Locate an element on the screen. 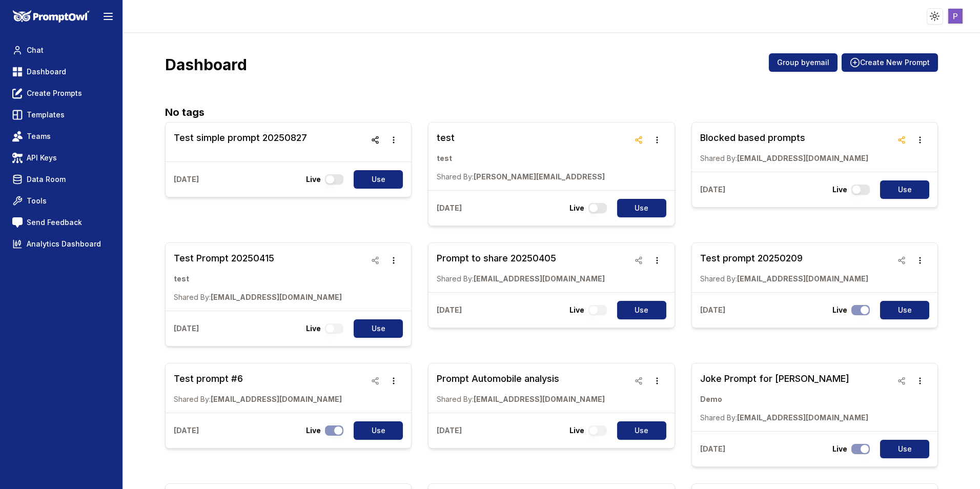  h3: Test prompt 20250209 is located at coordinates (784, 258).